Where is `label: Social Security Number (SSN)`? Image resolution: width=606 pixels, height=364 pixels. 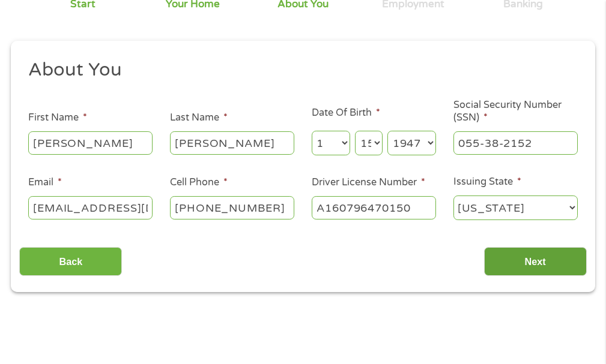
label: Social Security Number (SSN) is located at coordinates (515, 112).